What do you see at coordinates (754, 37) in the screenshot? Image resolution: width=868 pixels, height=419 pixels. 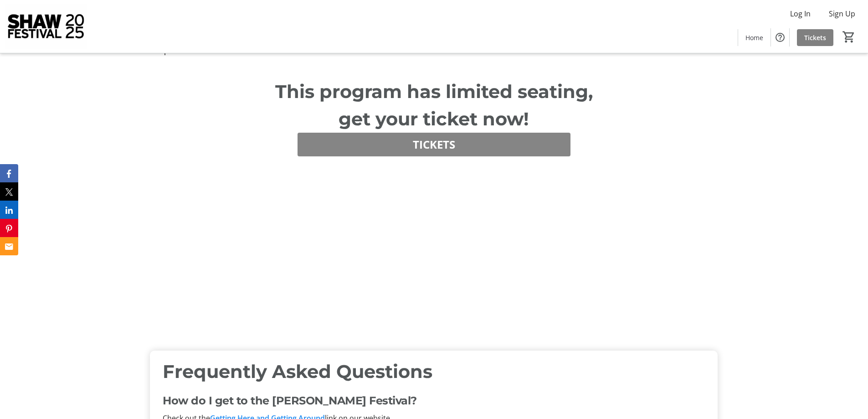 I see `span: Home` at bounding box center [754, 37].